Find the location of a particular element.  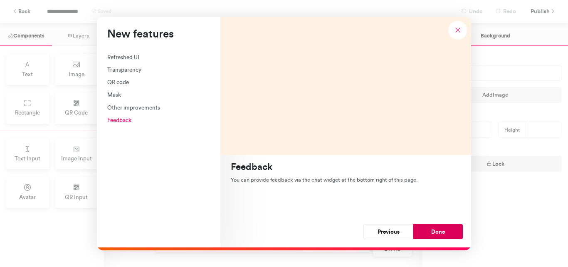

p: You can provide feedback via the chat widget at the bottom right of this page. is located at coordinates (346, 179).